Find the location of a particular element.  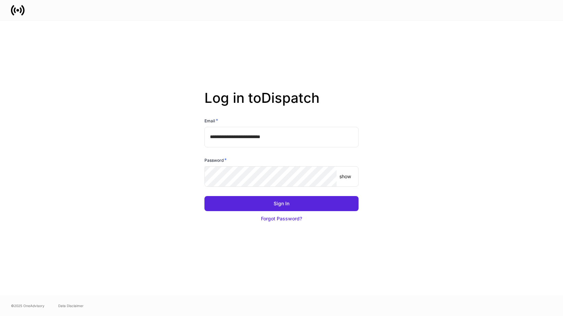

div: Sign In is located at coordinates (281, 203).